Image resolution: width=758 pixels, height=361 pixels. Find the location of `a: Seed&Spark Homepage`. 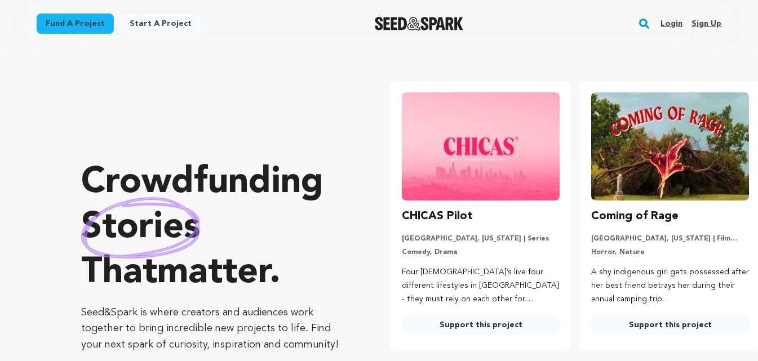

a: Seed&Spark Homepage is located at coordinates (419, 24).